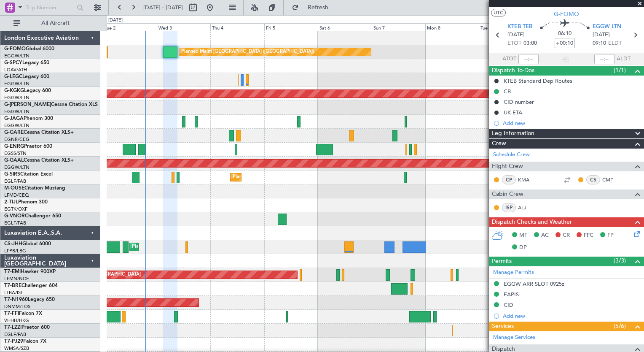  Describe the element at coordinates (17, 306) in the screenshot. I see `a: DNMM/LOS` at that location.